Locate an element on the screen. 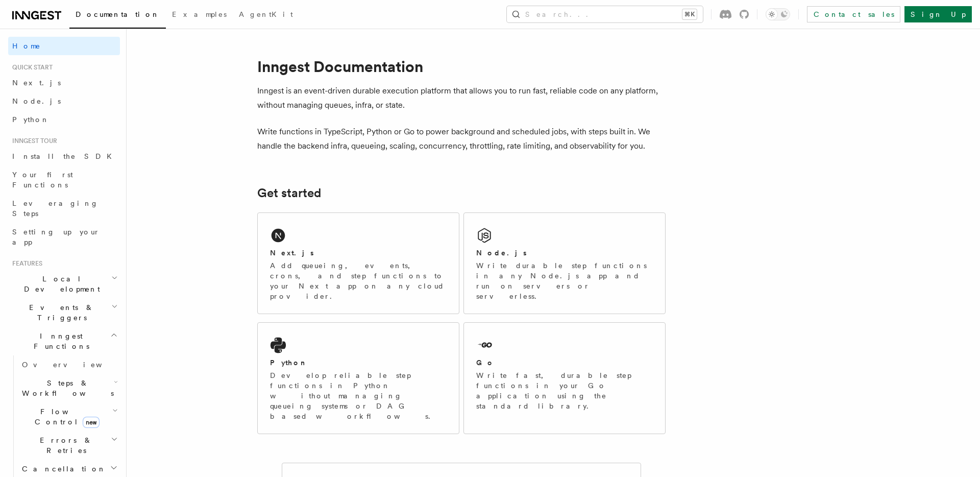 This screenshot has width=980, height=477. span: Local Development is located at coordinates (60, 284).